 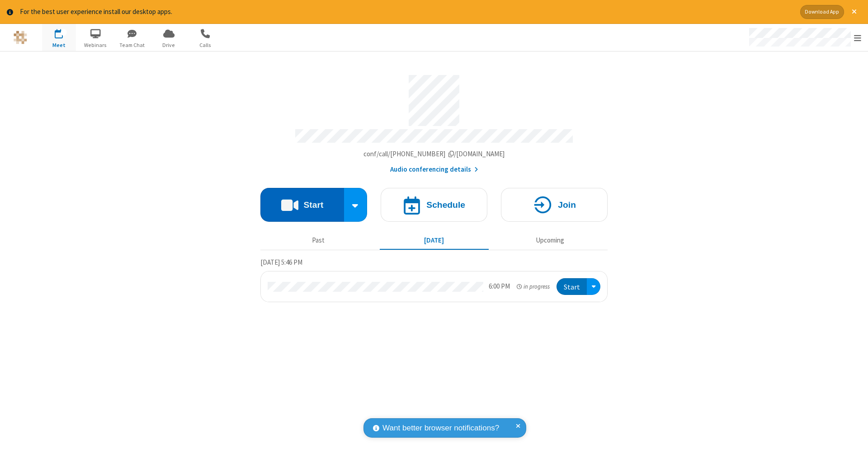 What do you see at coordinates (441, 428) in the screenshot?
I see `span: Want better browser notifications?` at bounding box center [441, 428].